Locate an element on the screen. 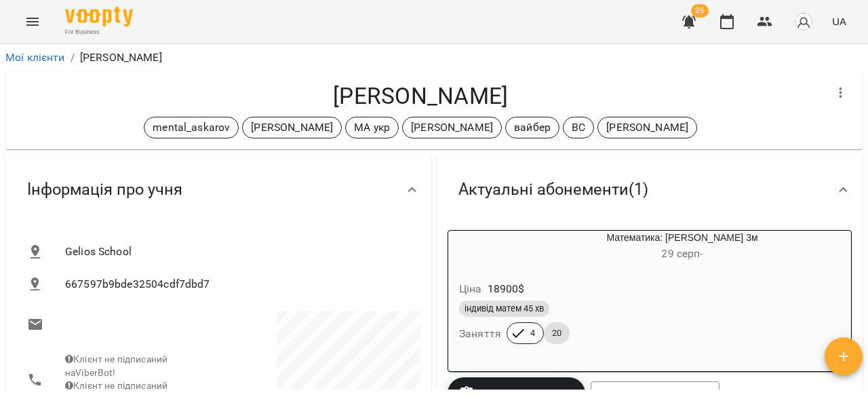 Image resolution: width=868 pixels, height=397 pixels. a: Мої клієнти is located at coordinates (35, 57).